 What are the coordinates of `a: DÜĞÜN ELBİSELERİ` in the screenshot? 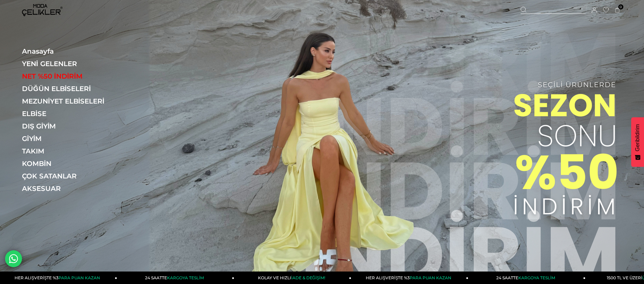 It's located at (68, 88).